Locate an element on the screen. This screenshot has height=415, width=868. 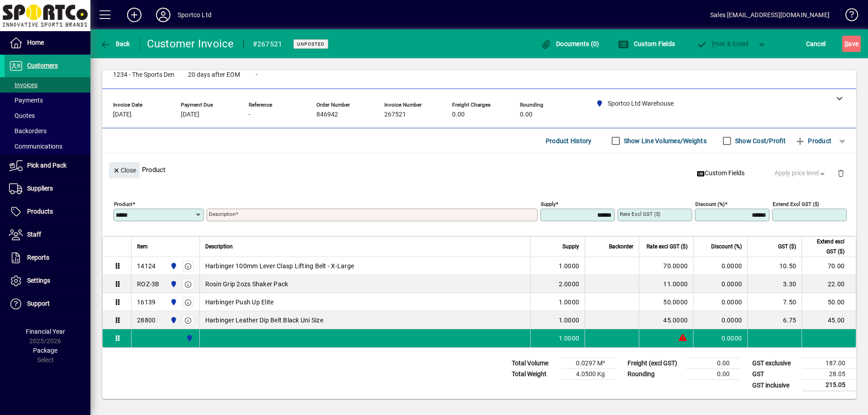
app-page-header-button: Delete is located at coordinates (841, 173).